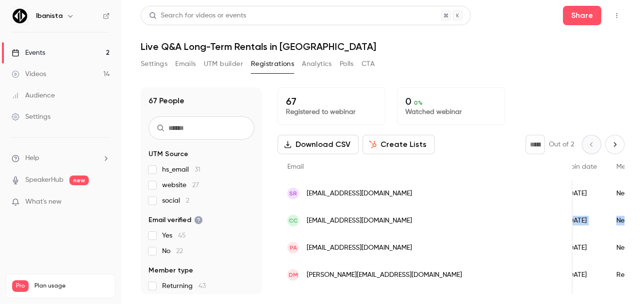 The height and width of the screenshot is (304, 644). Describe the element at coordinates (44, 180) in the screenshot. I see `a: SpeakerHub` at that location.